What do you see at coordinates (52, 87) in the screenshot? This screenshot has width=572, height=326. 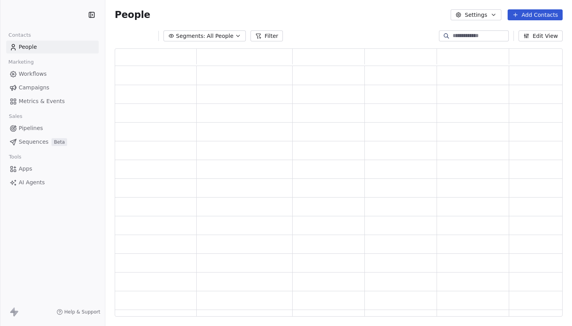 I see `a: Campaigns` at bounding box center [52, 87].